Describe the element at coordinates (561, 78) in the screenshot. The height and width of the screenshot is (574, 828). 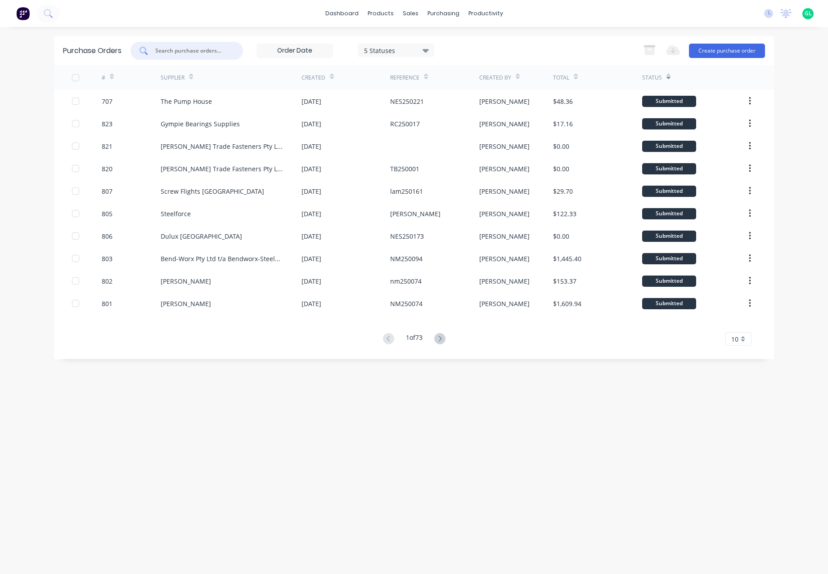
I see `div: Total` at that location.